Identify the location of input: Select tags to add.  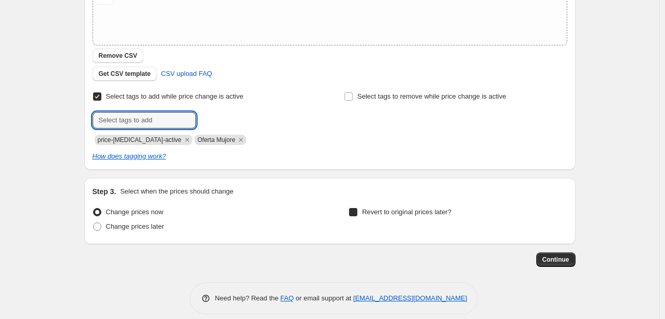
(144, 120).